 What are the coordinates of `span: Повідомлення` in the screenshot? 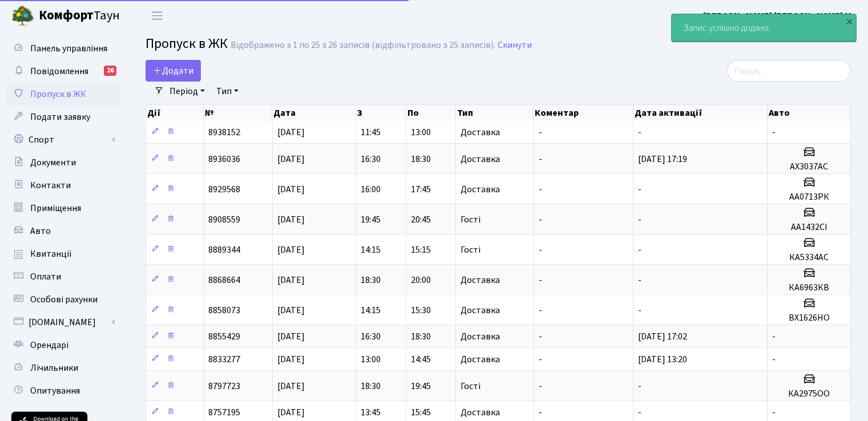 It's located at (59, 71).